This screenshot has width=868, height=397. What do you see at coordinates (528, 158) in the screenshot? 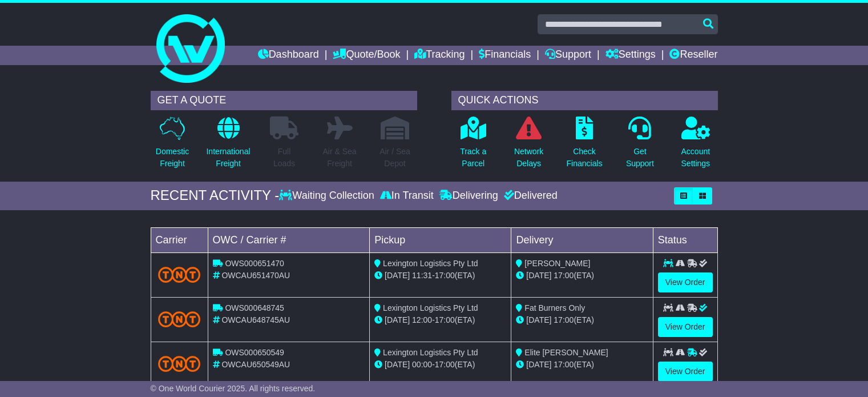
I see `p: Network Delays` at bounding box center [528, 158].